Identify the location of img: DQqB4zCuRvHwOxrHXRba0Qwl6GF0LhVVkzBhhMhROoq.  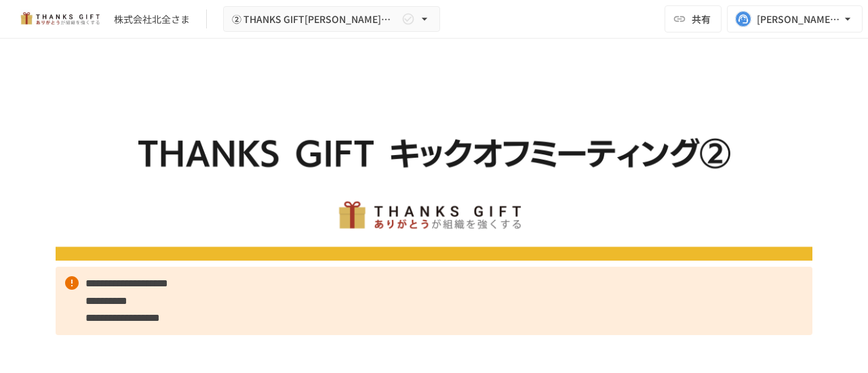
(434, 166).